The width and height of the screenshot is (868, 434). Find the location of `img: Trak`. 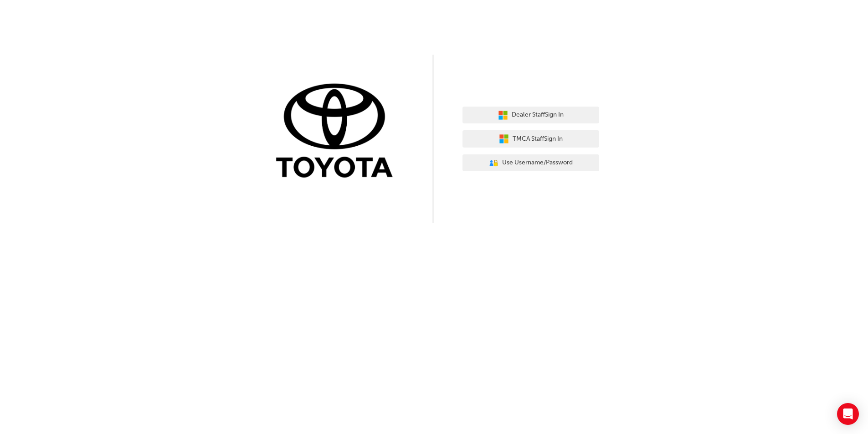

img: Trak is located at coordinates (338, 132).